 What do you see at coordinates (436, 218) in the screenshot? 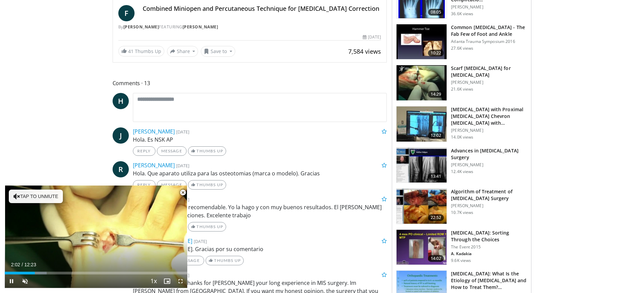
I see `span: 22:52` at bounding box center [436, 218].